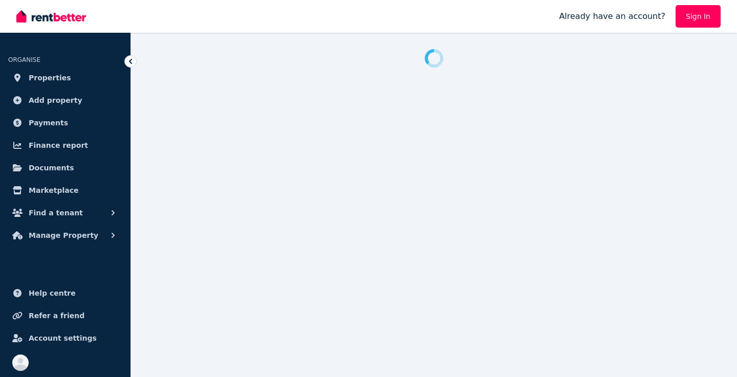 The width and height of the screenshot is (737, 377). Describe the element at coordinates (65, 293) in the screenshot. I see `a: Help centre` at that location.